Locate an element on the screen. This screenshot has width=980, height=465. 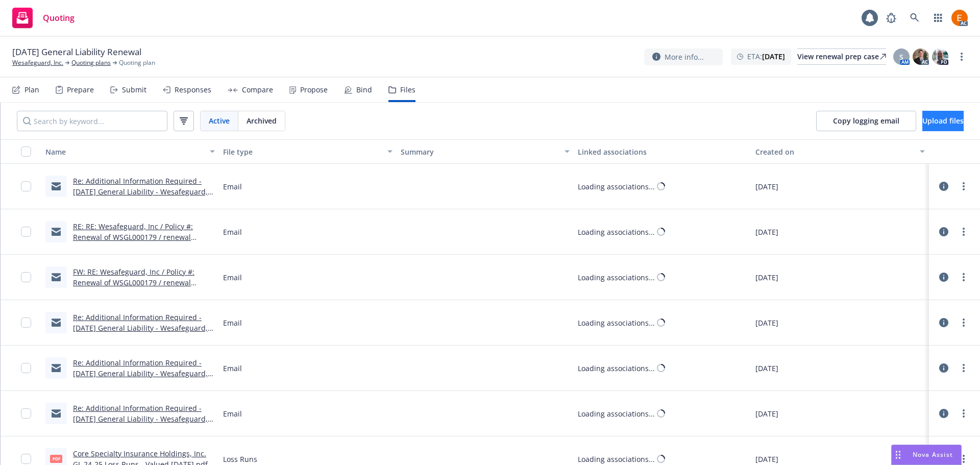
input: Search by keyword... is located at coordinates (92, 121).